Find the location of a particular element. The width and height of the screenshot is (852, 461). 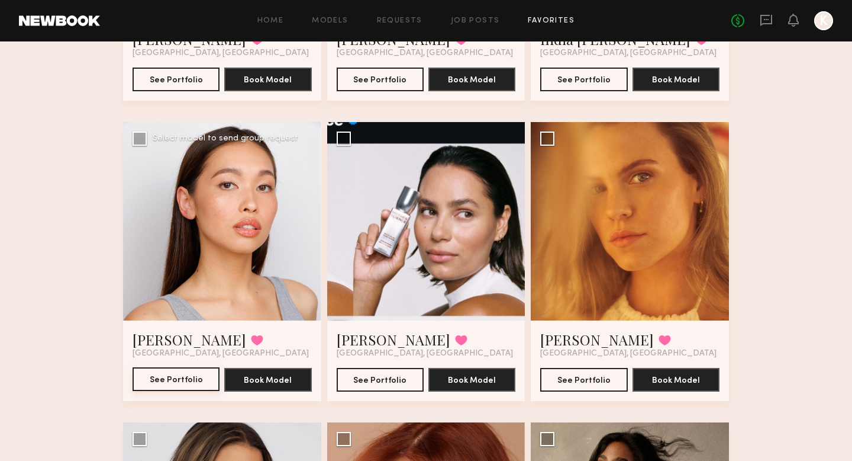

div: Select model to send group request is located at coordinates (226, 139).